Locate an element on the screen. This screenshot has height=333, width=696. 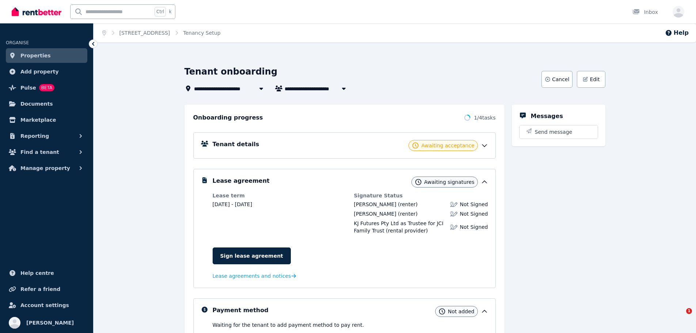
span: Tenancy Setup is located at coordinates (202, 33).